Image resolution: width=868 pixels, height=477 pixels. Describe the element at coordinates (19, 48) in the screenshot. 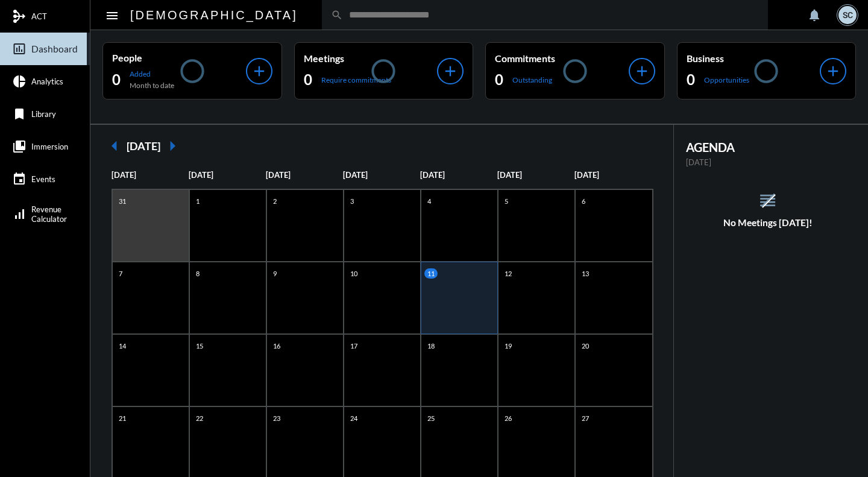

I see `mat-icon: insert_chart_outlined` at that location.